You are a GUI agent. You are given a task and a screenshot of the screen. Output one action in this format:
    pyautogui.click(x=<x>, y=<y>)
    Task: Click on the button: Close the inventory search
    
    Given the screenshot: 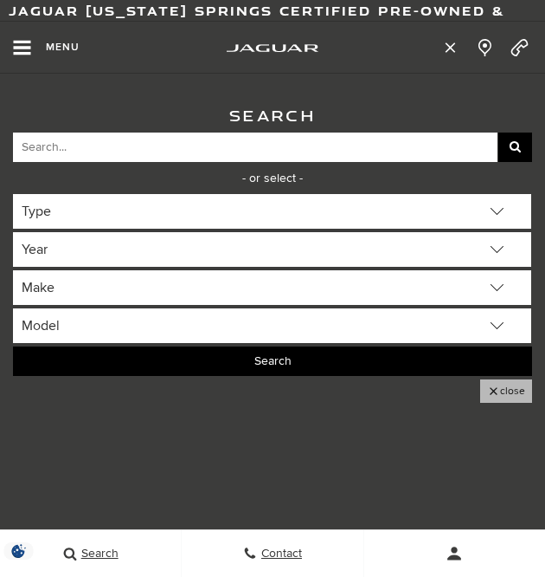 What is the action you would take?
    pyautogui.click(x=450, y=48)
    